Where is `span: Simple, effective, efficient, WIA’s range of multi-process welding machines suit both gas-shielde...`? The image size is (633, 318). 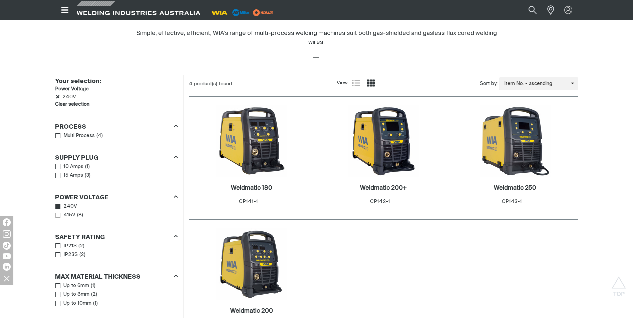 span: Simple, effective, efficient, WIA’s range of multi-process welding machines suit both gas-shielde... is located at coordinates (317, 38).